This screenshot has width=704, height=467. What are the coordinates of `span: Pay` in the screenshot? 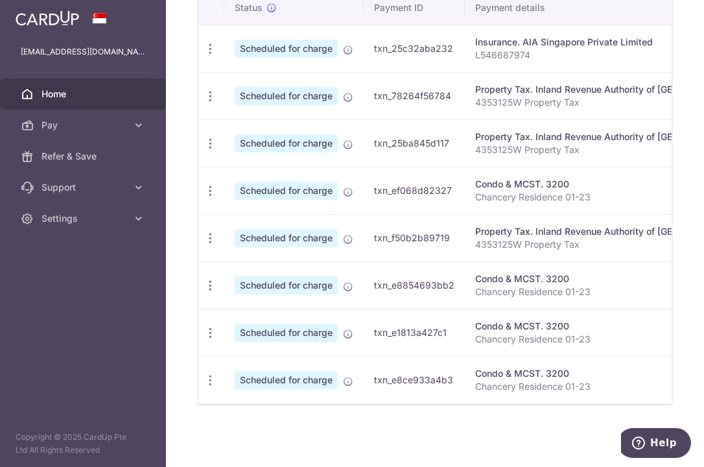 It's located at (84, 125).